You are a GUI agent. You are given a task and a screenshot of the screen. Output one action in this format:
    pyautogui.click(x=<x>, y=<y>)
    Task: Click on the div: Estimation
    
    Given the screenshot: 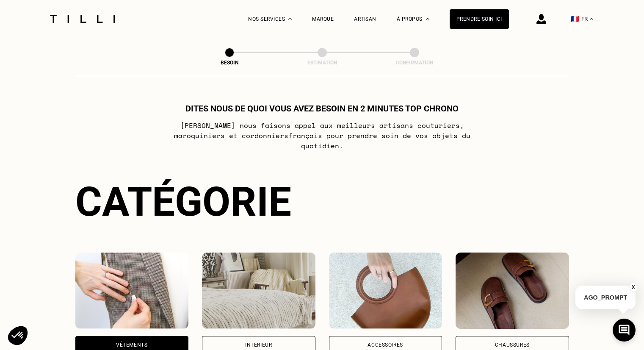 What is the action you would take?
    pyautogui.click(x=322, y=63)
    